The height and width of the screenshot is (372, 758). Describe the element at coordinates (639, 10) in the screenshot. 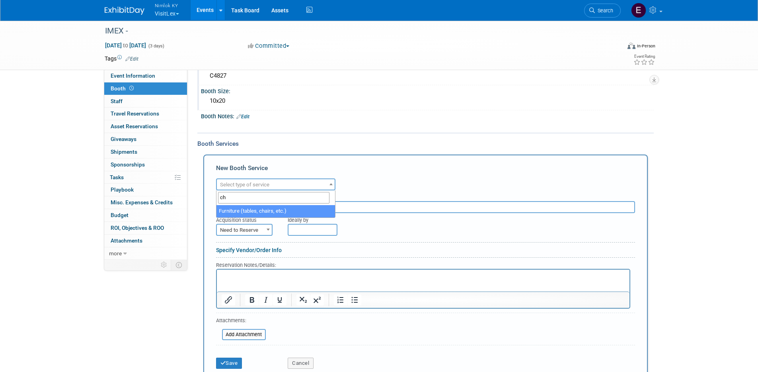

I see `img: Elizabeth Griffin` at that location.